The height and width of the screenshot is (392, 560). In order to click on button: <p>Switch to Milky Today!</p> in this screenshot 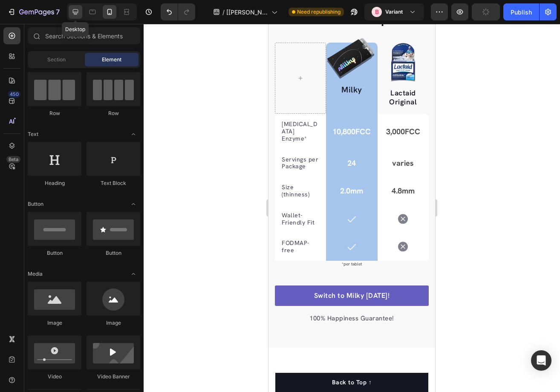, I will do `click(83, 272)`.